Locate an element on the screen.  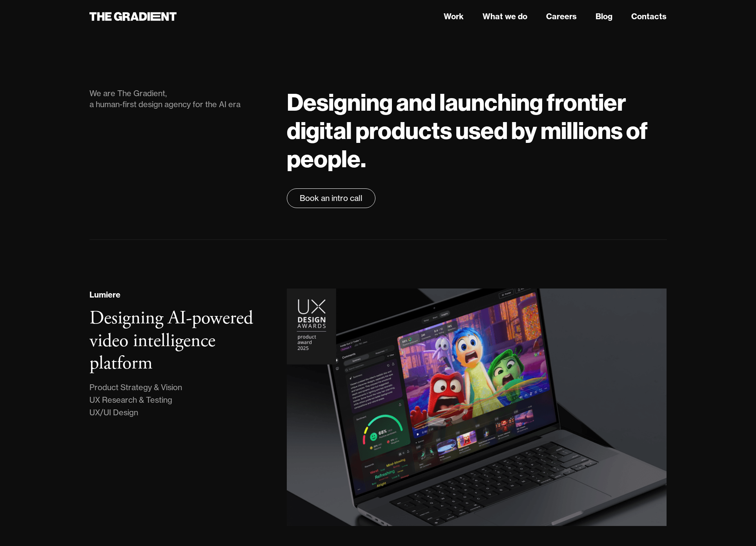
a: Careers is located at coordinates (562, 16).